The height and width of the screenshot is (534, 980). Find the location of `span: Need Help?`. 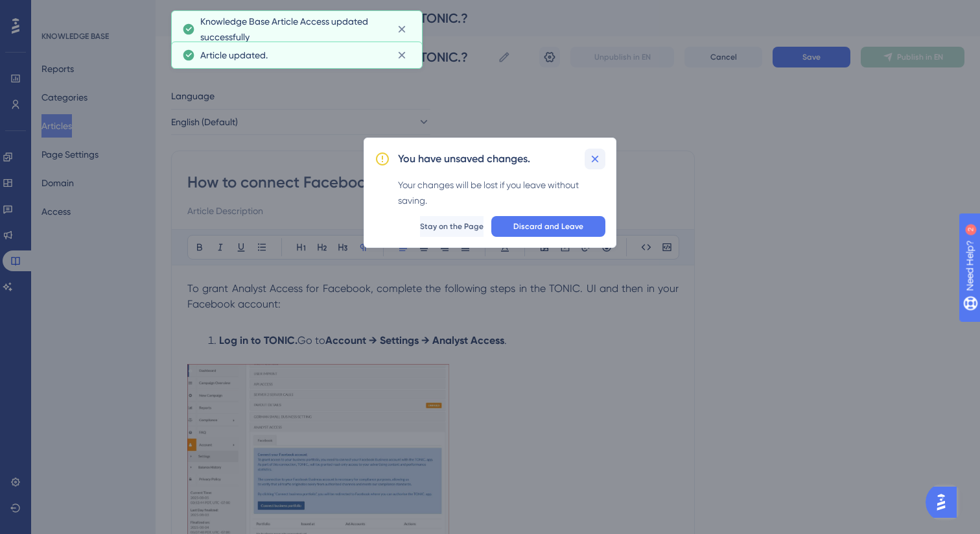

span: Need Help? is located at coordinates (56, 11).